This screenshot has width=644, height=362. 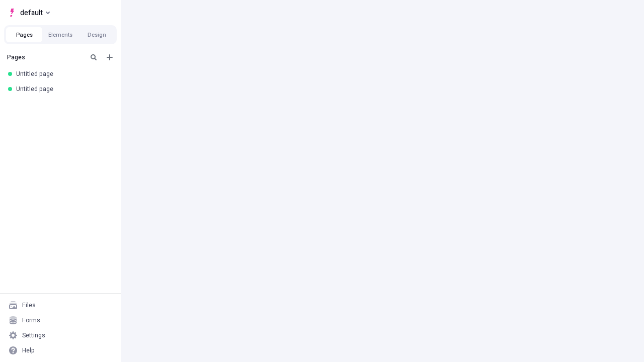 I want to click on button: Select site, so click(x=29, y=13).